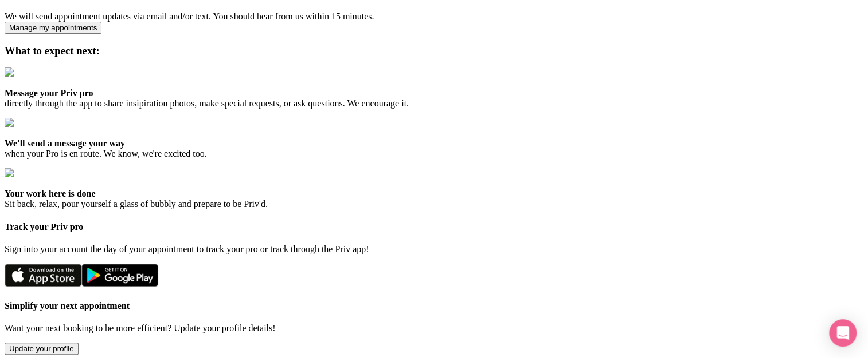 This screenshot has width=868, height=358. I want to click on p: directly through the app to share insipiration photos, make special requests, or ask questions. W..., so click(434, 98).